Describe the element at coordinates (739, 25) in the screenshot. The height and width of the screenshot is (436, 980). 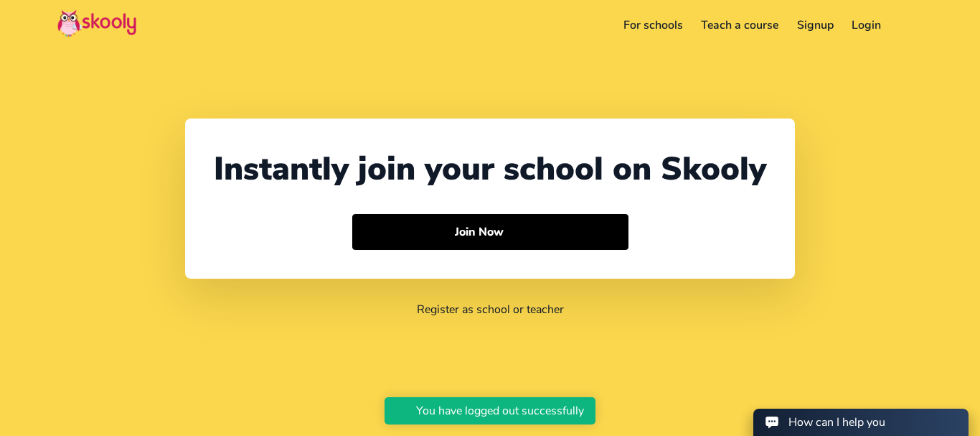
I see `a: Teach a course` at that location.